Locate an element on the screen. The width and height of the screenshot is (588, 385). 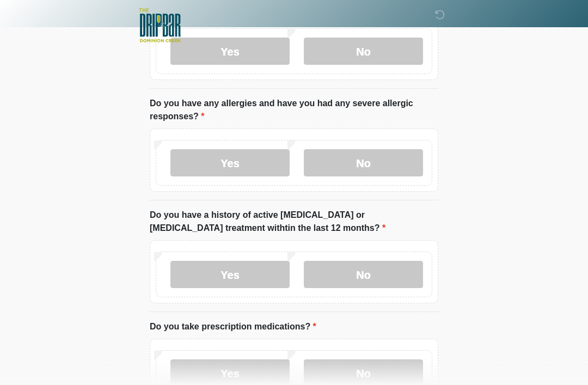
label: Do you have any allergies and have you had any severe allergic responses? is located at coordinates (294, 110).